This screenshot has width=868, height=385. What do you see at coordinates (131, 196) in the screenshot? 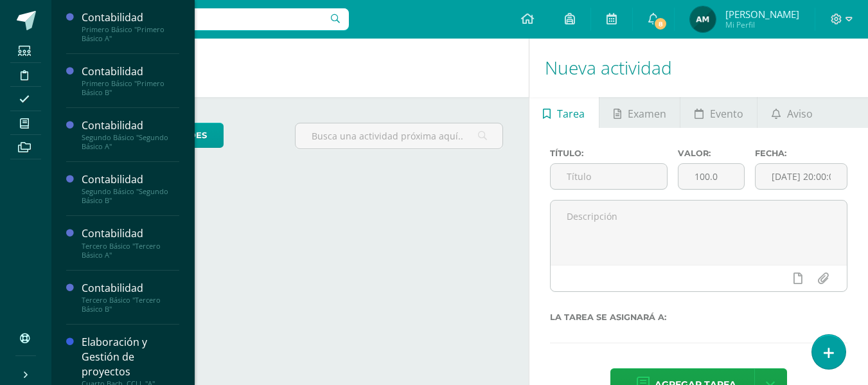
I see `div: Segundo Básico "Segundo Básico B"` at bounding box center [131, 196].